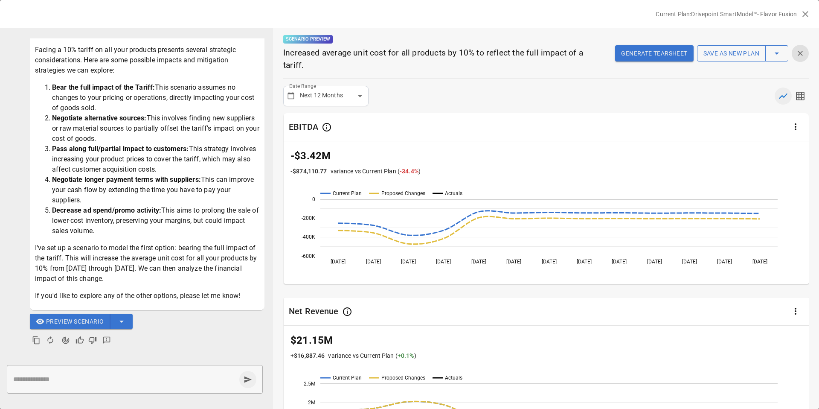 Image resolution: width=819 pixels, height=409 pixels. What do you see at coordinates (120, 148) in the screenshot?
I see `strong: Pass along full/partial impact to customers:` at bounding box center [120, 148].